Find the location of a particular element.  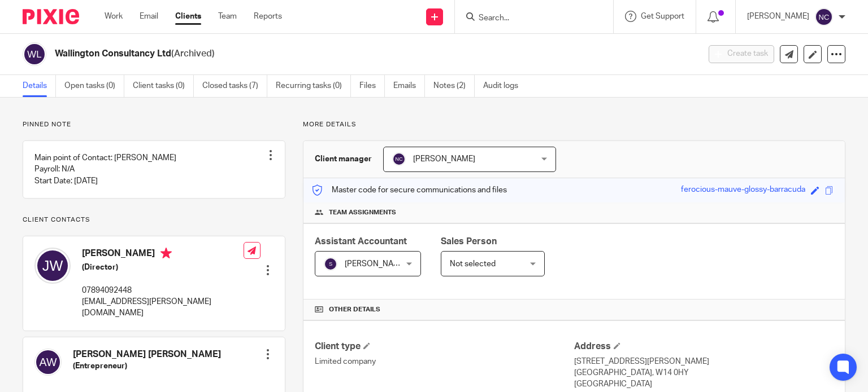

a: Email is located at coordinates (149, 16).